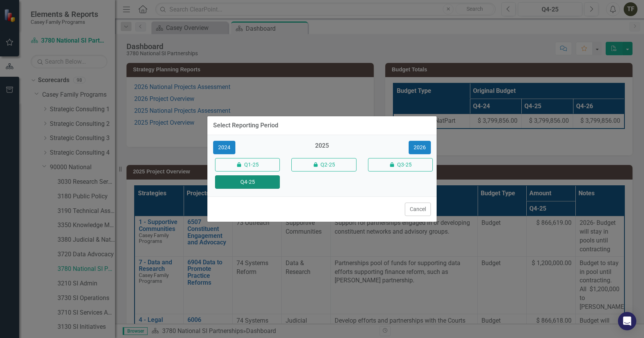 This screenshot has height=338, width=644. What do you see at coordinates (322, 148) in the screenshot?
I see `div: 2025` at bounding box center [322, 148].